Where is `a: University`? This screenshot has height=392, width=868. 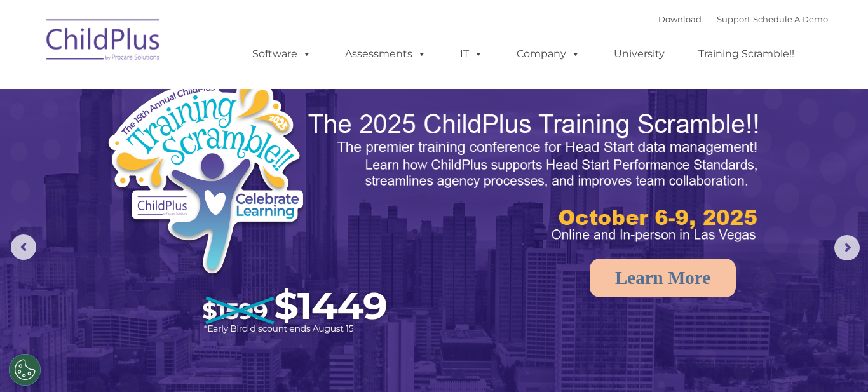
a: University is located at coordinates (639, 54).